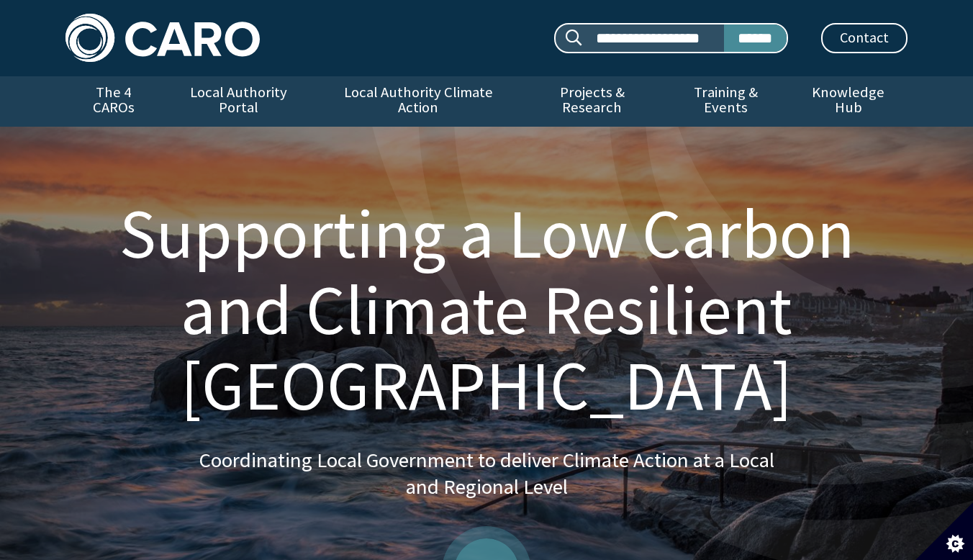 The image size is (973, 560). I want to click on button: Set cookie preferences, so click(944, 531).